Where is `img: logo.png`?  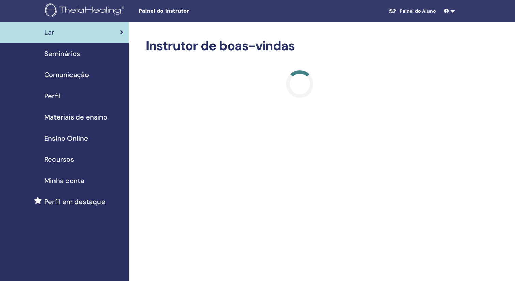
img: logo.png is located at coordinates (86, 11).